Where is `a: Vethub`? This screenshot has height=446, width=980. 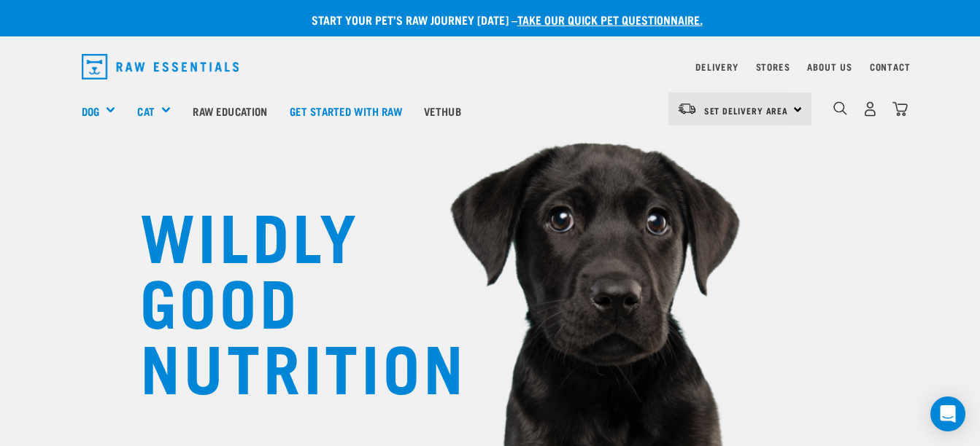 a: Vethub is located at coordinates (442, 111).